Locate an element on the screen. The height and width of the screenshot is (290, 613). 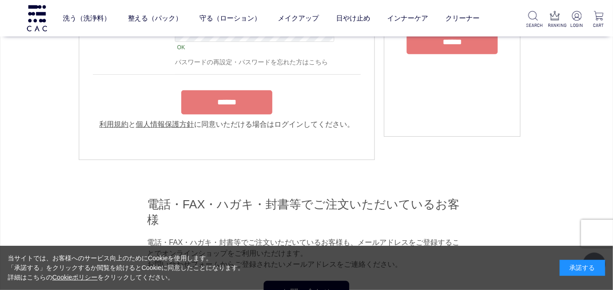
p: SEARCH is located at coordinates (533, 25).